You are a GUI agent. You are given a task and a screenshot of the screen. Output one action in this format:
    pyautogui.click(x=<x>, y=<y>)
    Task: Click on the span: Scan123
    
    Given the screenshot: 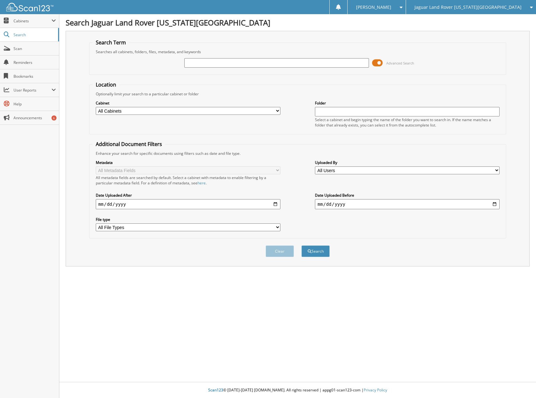 What is the action you would take?
    pyautogui.click(x=216, y=389)
    